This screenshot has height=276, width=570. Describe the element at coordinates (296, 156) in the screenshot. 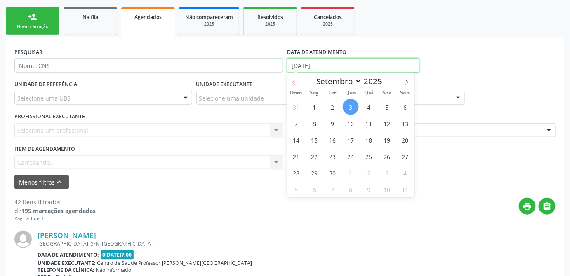

I see `span: Setembro 21, 2025` at that location.